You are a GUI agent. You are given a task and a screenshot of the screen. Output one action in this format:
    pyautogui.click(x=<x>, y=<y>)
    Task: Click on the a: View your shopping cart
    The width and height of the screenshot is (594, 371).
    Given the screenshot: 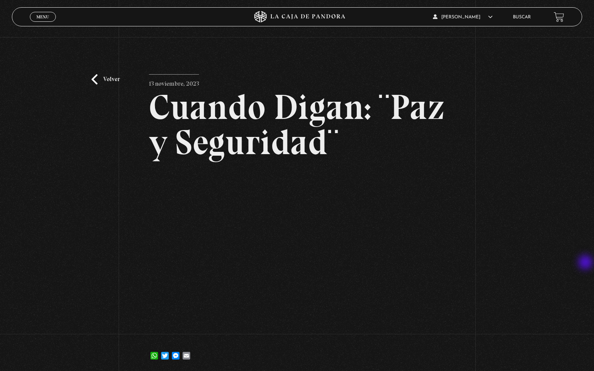 What is the action you would take?
    pyautogui.click(x=559, y=17)
    